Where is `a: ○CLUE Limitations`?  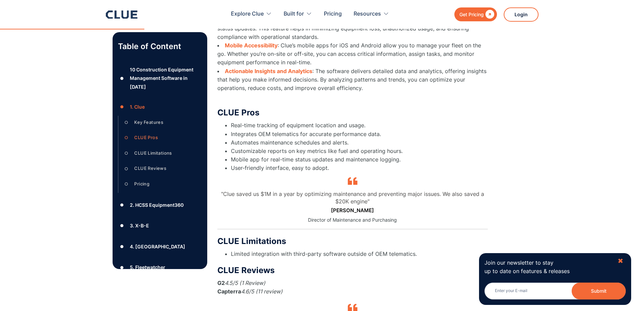
a: ○CLUE Limitations is located at coordinates (160, 153).